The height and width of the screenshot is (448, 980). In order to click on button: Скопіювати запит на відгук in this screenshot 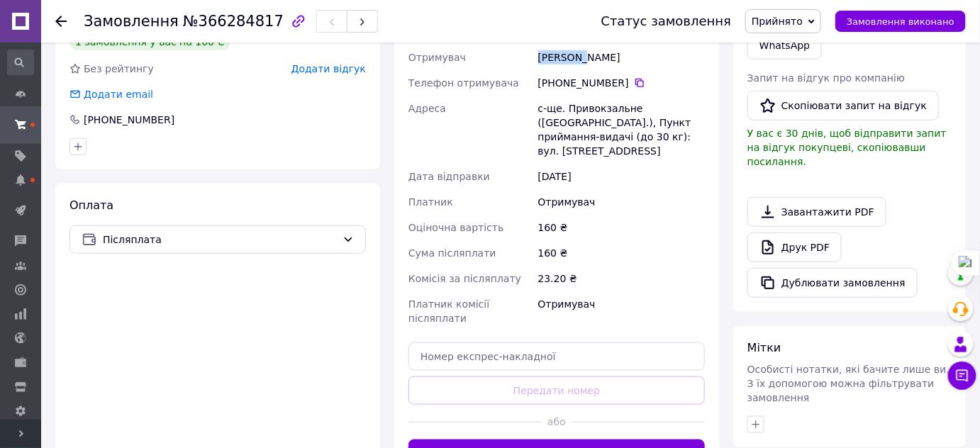, I will do `click(843, 106)`.